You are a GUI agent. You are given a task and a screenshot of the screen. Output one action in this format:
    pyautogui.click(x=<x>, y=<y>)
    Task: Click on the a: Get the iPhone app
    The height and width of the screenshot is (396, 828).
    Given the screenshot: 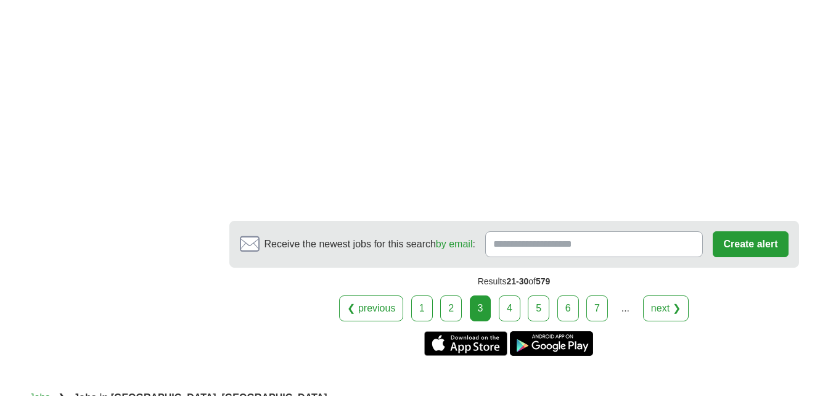 What is the action you would take?
    pyautogui.click(x=466, y=344)
    